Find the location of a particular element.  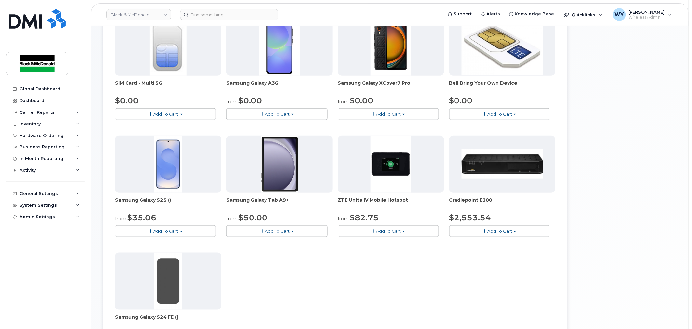

img: phone23975.JPG is located at coordinates (168, 281).